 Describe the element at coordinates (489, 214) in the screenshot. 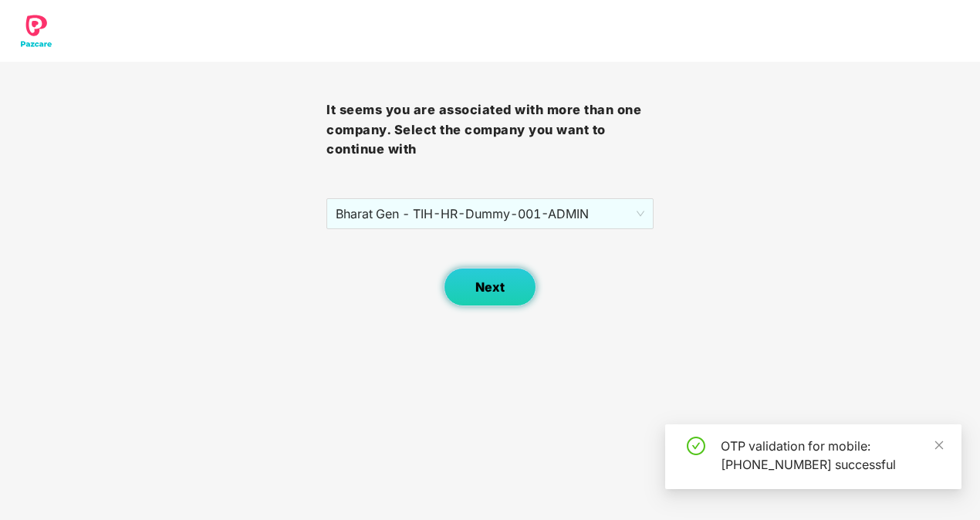

I see `span: Bharat Gen - TIH - HR-Dummy-001 - ADMIN` at that location.